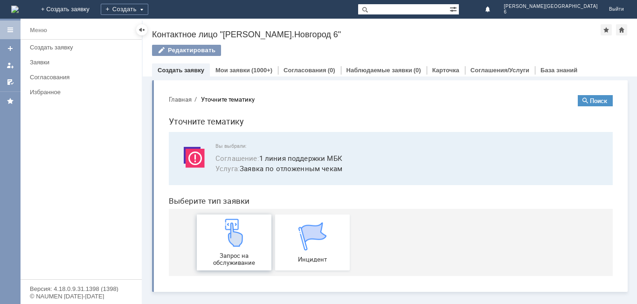  Describe the element at coordinates (78, 92) in the screenshot. I see `div: Избранное` at that location.